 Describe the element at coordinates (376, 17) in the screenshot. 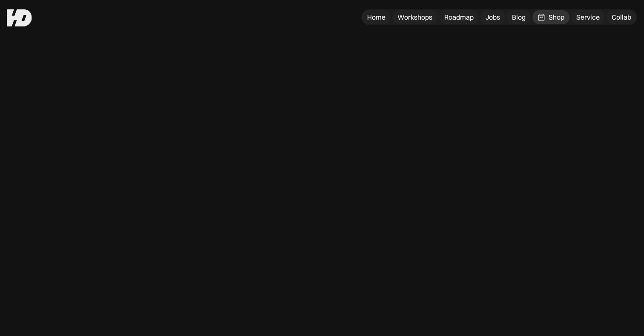

I see `a: Home` at that location.